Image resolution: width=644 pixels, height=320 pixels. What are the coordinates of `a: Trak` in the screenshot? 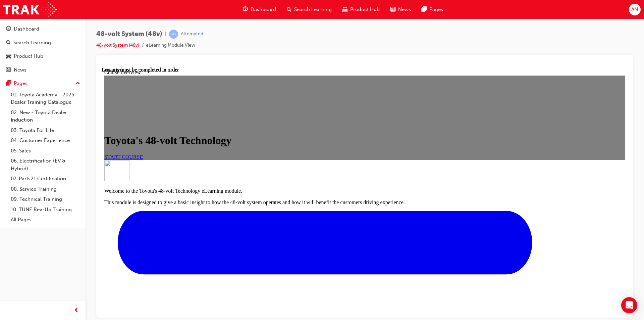 It's located at (30, 9).